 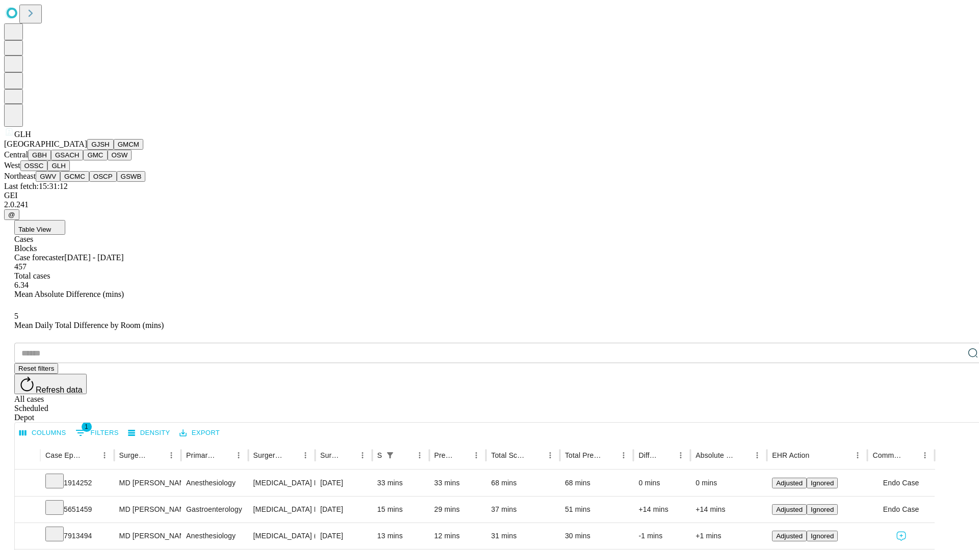 I want to click on button: GMCM, so click(x=128, y=144).